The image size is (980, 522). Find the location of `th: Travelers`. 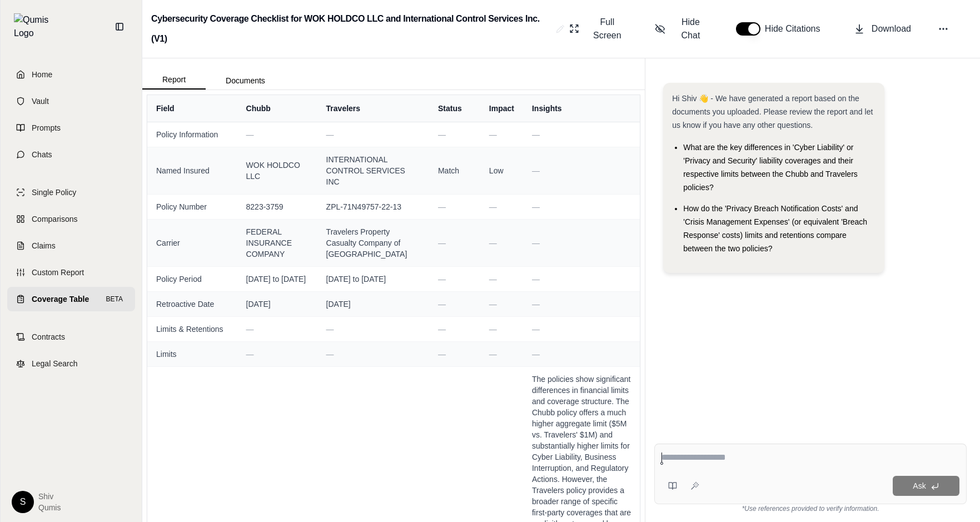

th: Travelers is located at coordinates (373, 108).